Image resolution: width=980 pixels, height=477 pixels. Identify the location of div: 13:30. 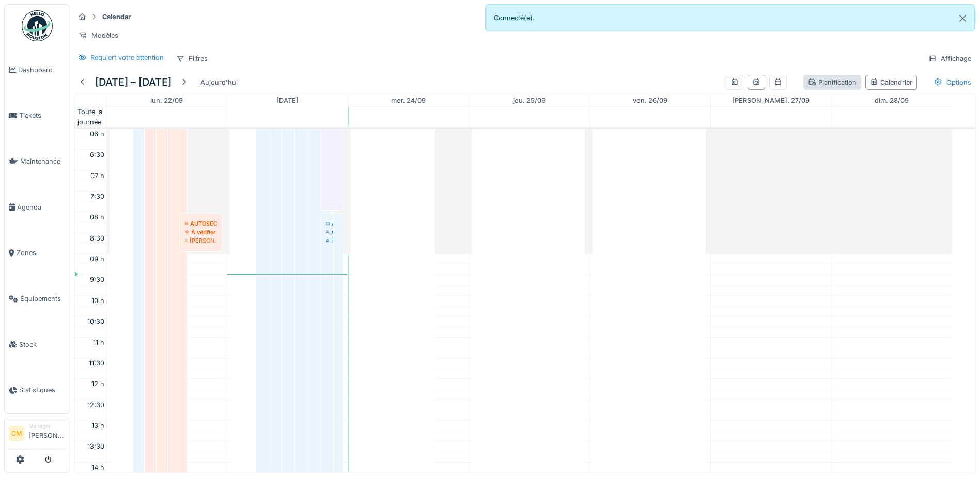
(96, 447).